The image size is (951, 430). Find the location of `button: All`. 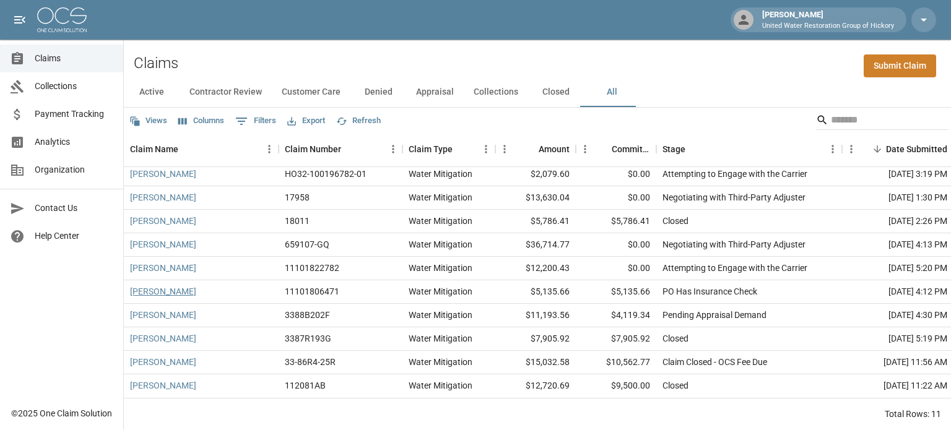

button: All is located at coordinates (612, 92).